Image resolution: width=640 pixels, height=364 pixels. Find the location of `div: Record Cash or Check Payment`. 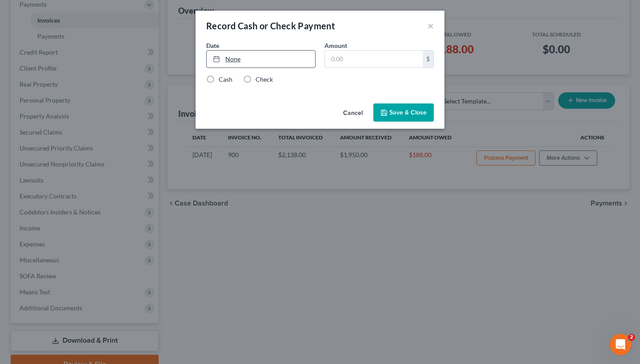

div: Record Cash or Check Payment is located at coordinates (271, 26).